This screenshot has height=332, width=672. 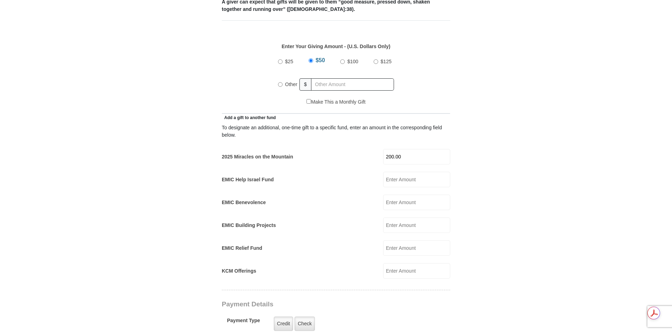 I want to click on label: KCM Offerings, so click(x=239, y=271).